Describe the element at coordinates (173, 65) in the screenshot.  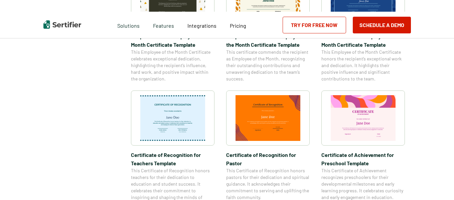
I see `span: This Employee of the Month Certificate celebrates exceptional dedication, highlighting the recipi...` at that location.